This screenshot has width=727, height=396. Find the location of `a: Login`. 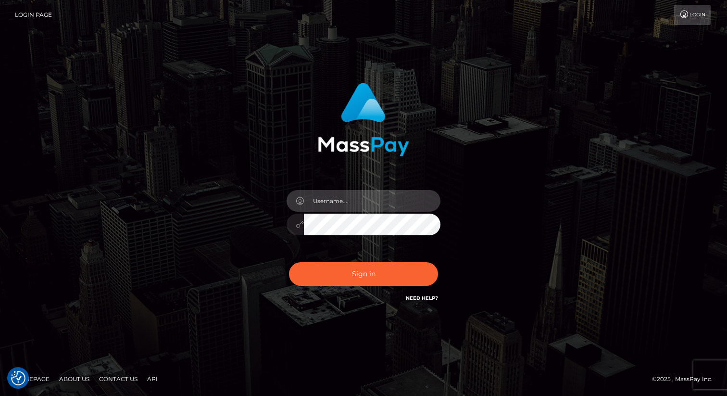

a: Login is located at coordinates (692, 15).